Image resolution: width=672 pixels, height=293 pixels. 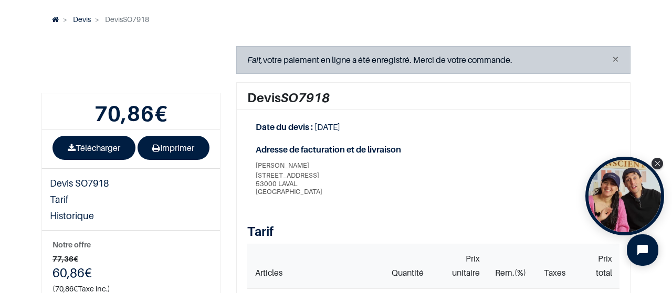 What do you see at coordinates (25, 25) in the screenshot?
I see `button: Open chat widget` at bounding box center [25, 25].